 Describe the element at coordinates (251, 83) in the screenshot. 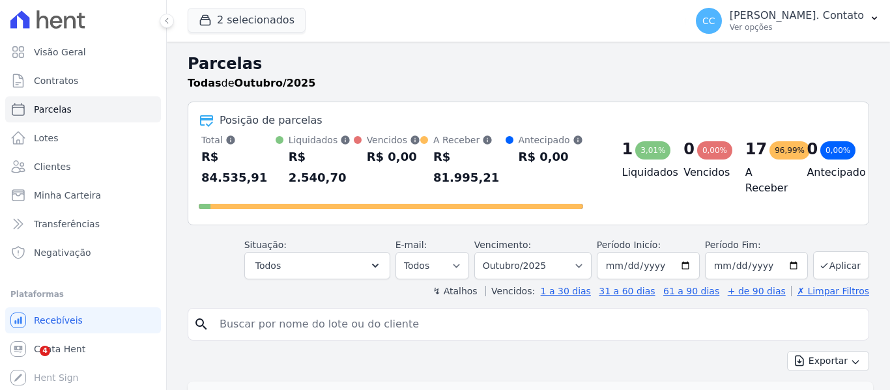

I see `p: de` at that location.